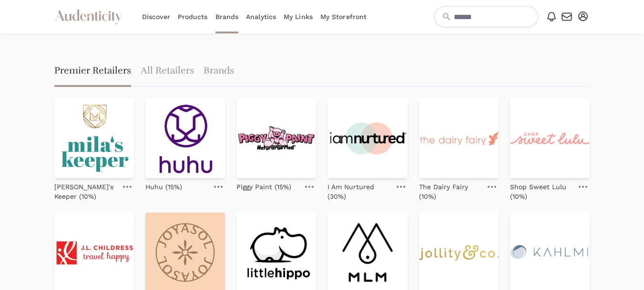 Image resolution: width=644 pixels, height=290 pixels. I want to click on span: Premier Retailers, so click(92, 72).